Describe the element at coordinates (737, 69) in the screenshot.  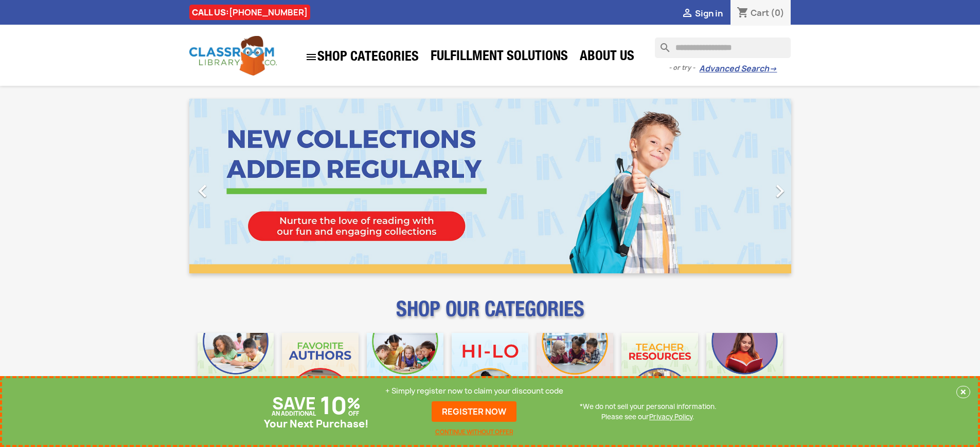
I see `a: Advanced Search→` at that location.